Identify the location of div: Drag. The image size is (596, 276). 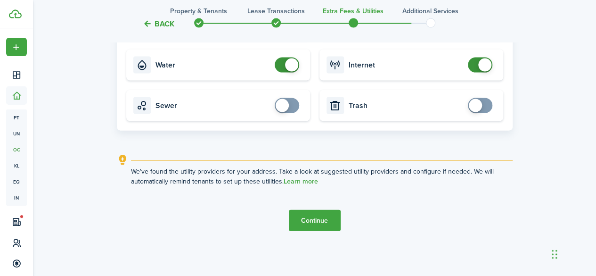
(554, 254).